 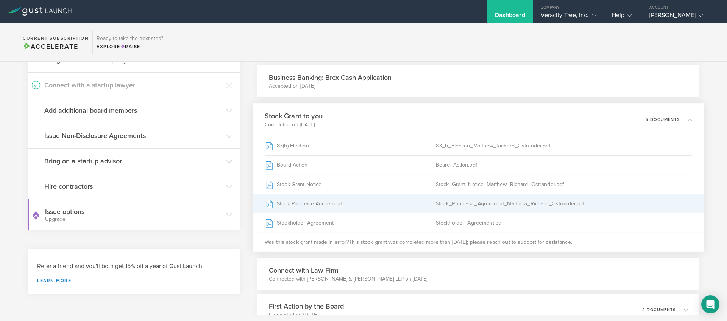 I want to click on h3: Business Banking: Brex Cash Application, so click(x=330, y=78).